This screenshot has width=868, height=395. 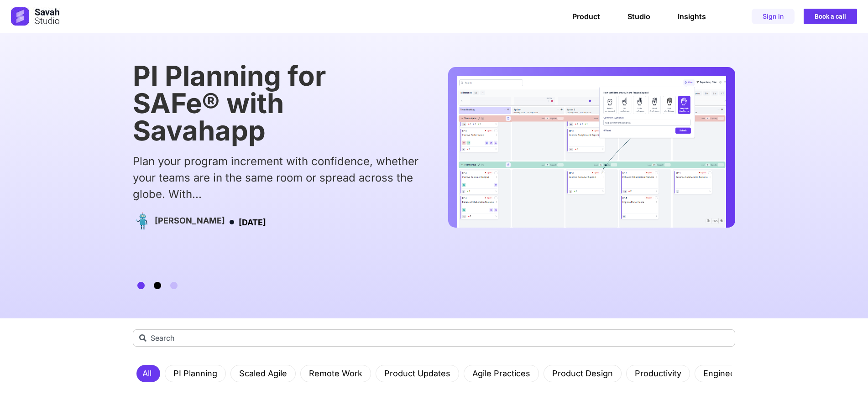 What do you see at coordinates (586, 16) in the screenshot?
I see `a: Product` at bounding box center [586, 16].